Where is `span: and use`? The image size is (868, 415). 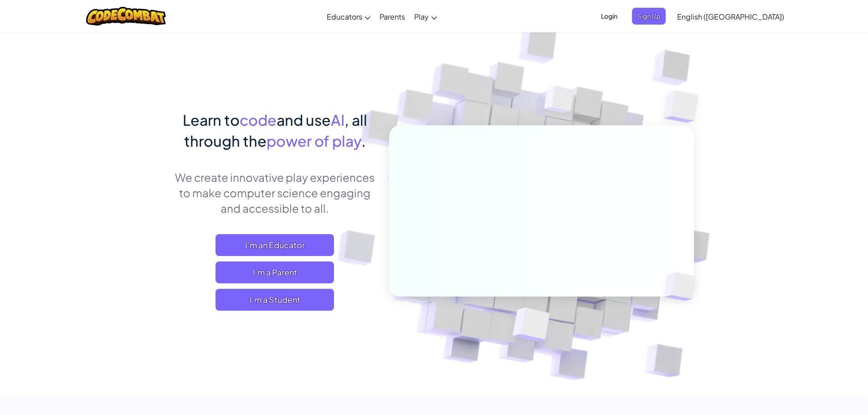 span: and use is located at coordinates (303, 120).